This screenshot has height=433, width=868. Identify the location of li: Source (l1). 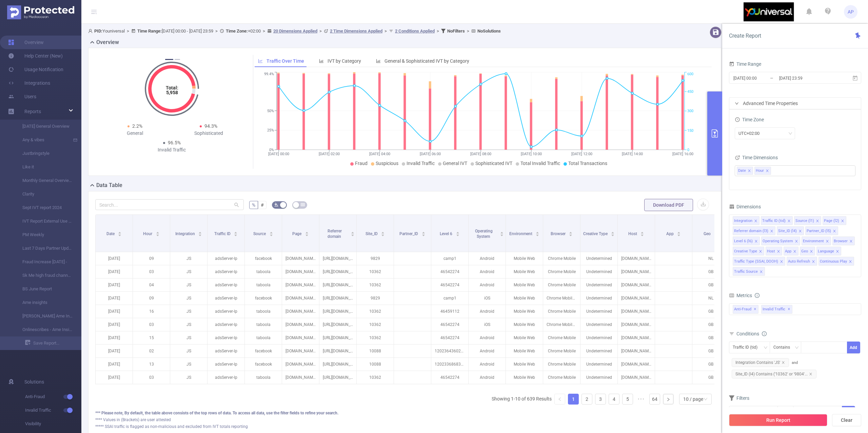
(807, 221).